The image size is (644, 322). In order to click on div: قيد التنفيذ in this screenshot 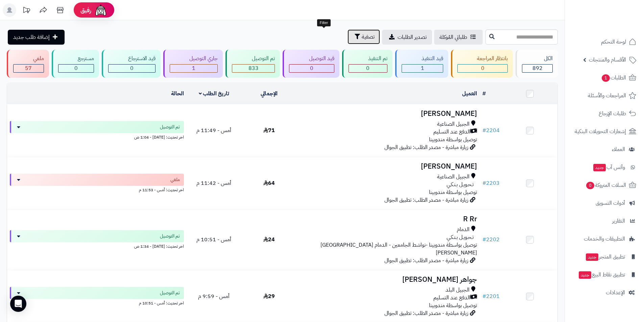, I will do `click(422, 59)`.